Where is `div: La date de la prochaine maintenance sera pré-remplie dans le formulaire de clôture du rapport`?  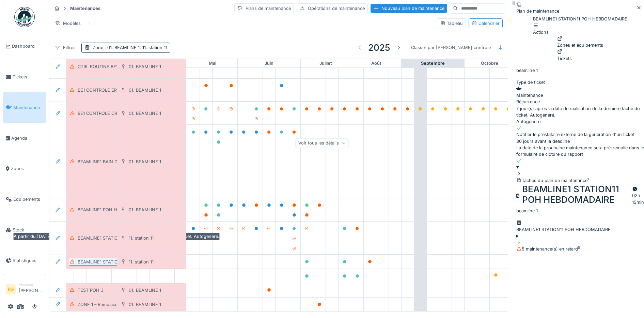
div: La date de la prochaine maintenance sera pré-remplie dans le formulaire de clôture du rapport is located at coordinates (580, 151).